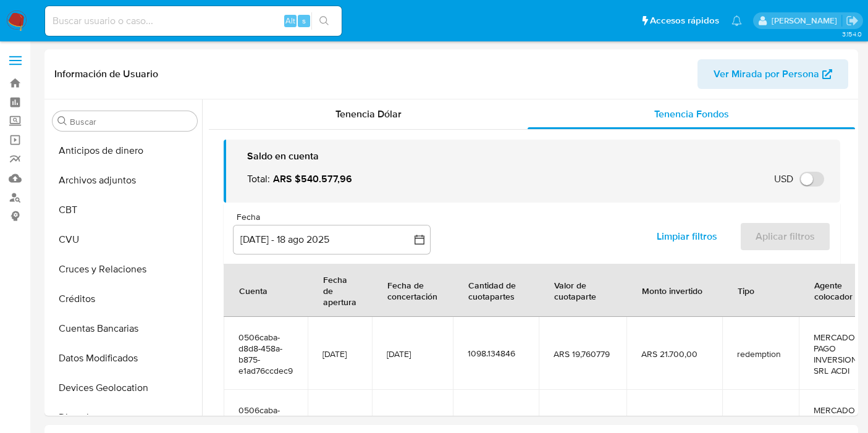 This screenshot has height=433, width=868. What do you see at coordinates (324, 21) in the screenshot?
I see `button: search-icon` at bounding box center [324, 21].